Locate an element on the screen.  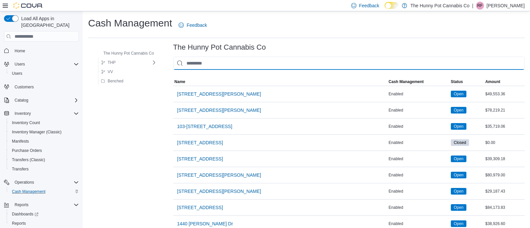
span: Transfers (Classic) is located at coordinates (44, 160).